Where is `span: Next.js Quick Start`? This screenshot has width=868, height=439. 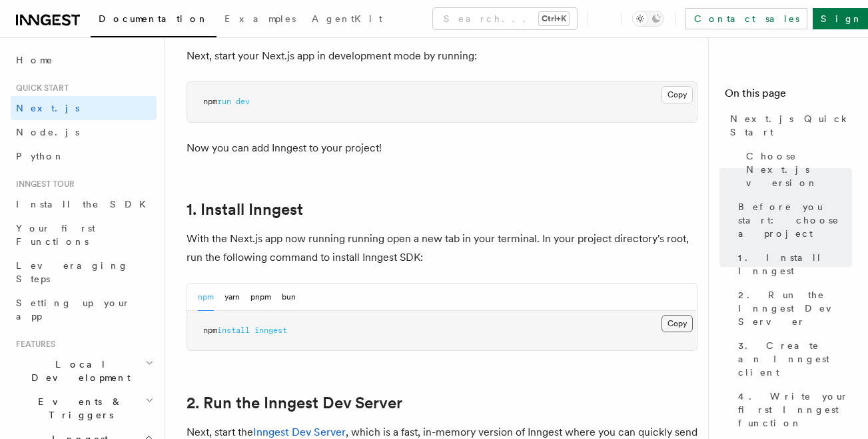
span: Next.js Quick Start is located at coordinates (791, 126).